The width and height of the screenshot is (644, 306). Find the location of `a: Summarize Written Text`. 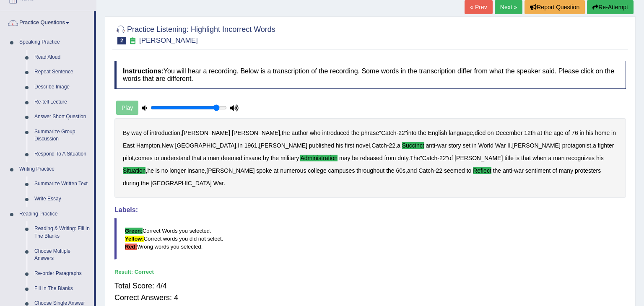

a: Summarize Written Text is located at coordinates (62, 184).